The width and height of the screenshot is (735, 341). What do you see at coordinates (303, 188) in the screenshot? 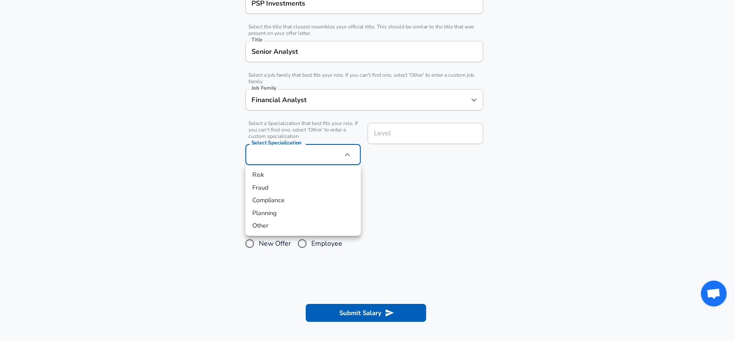
I see `li: Fraud` at bounding box center [303, 188].